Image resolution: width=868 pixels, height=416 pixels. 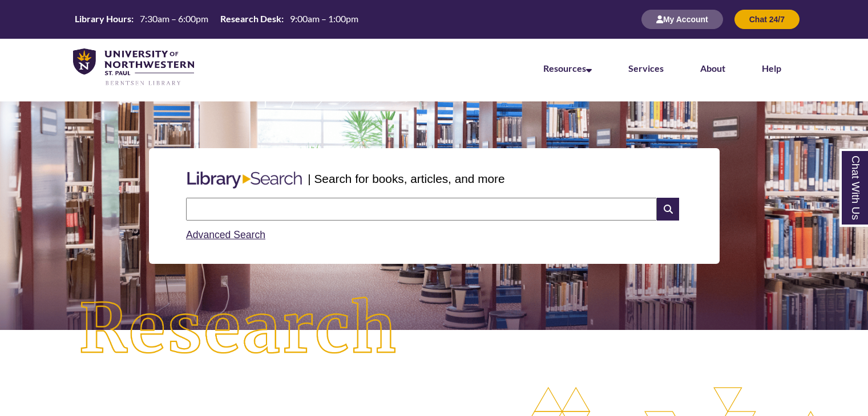 I want to click on a: Chat 24/7, so click(x=767, y=19).